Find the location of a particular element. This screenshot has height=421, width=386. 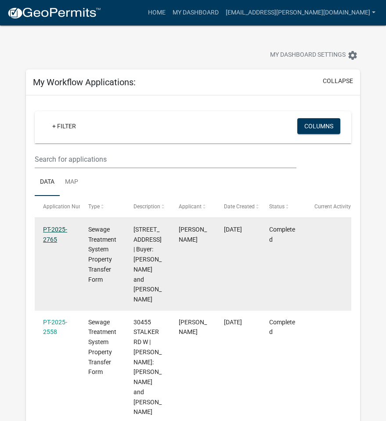

h5: My Workflow Applications: is located at coordinates (84, 82).